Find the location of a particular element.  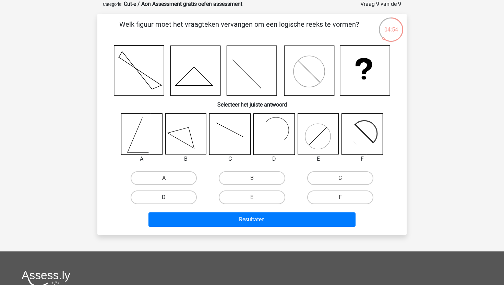

div: F is located at coordinates (362, 159).